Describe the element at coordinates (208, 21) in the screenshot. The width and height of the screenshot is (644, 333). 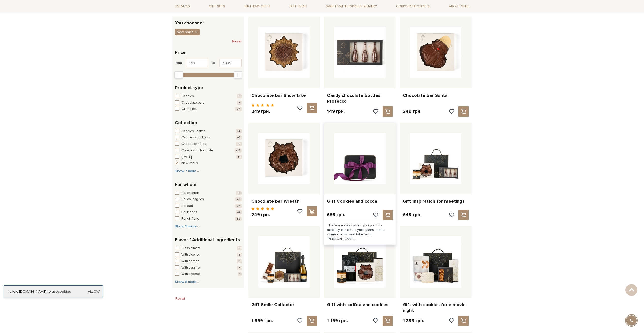
I see `div: You choosed:` at that location.